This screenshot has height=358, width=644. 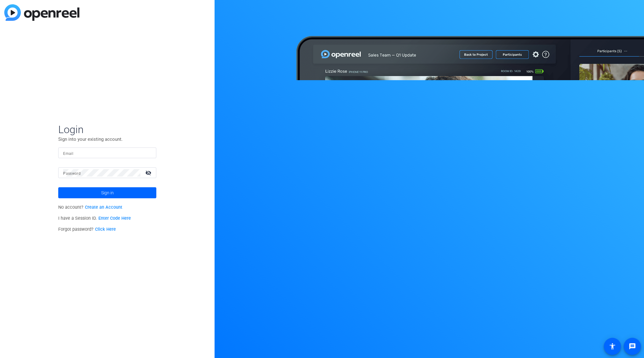 What do you see at coordinates (613, 347) in the screenshot?
I see `mat-icon: accessibility` at bounding box center [613, 347].